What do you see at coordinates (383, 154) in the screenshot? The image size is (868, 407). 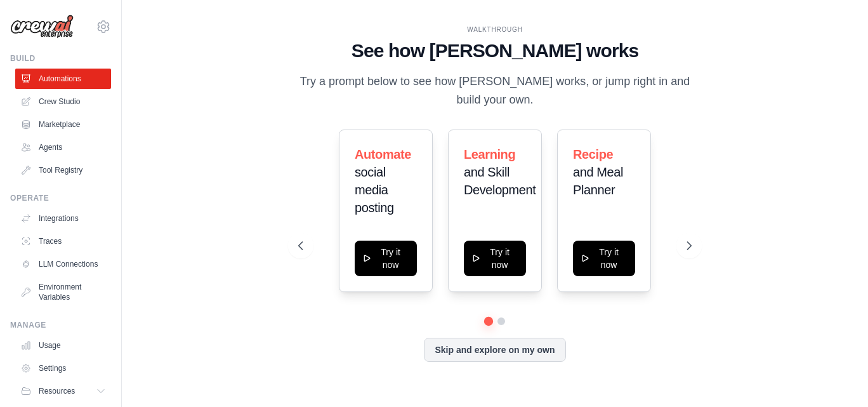 I see `span: Automate` at bounding box center [383, 154].